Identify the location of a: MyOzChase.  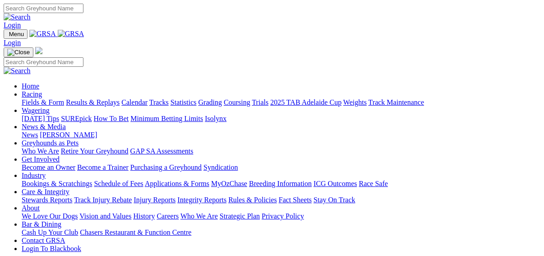
(229, 183).